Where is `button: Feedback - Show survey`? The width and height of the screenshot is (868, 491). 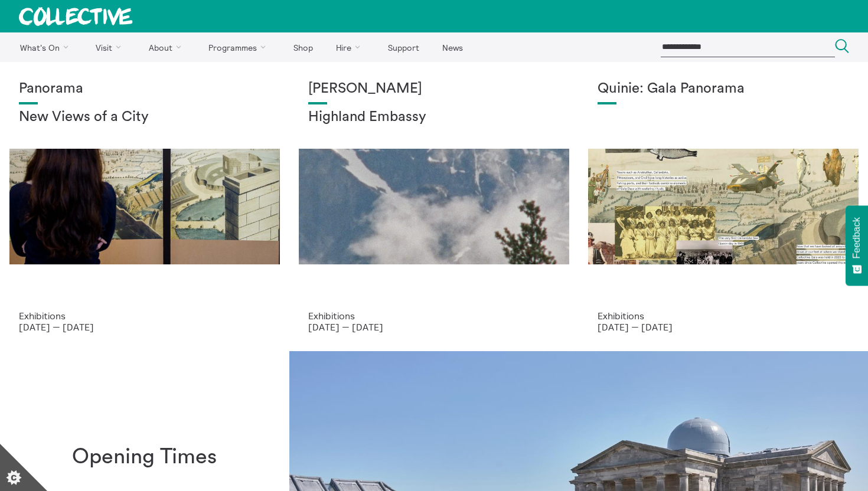 button: Feedback - Show survey is located at coordinates (856, 246).